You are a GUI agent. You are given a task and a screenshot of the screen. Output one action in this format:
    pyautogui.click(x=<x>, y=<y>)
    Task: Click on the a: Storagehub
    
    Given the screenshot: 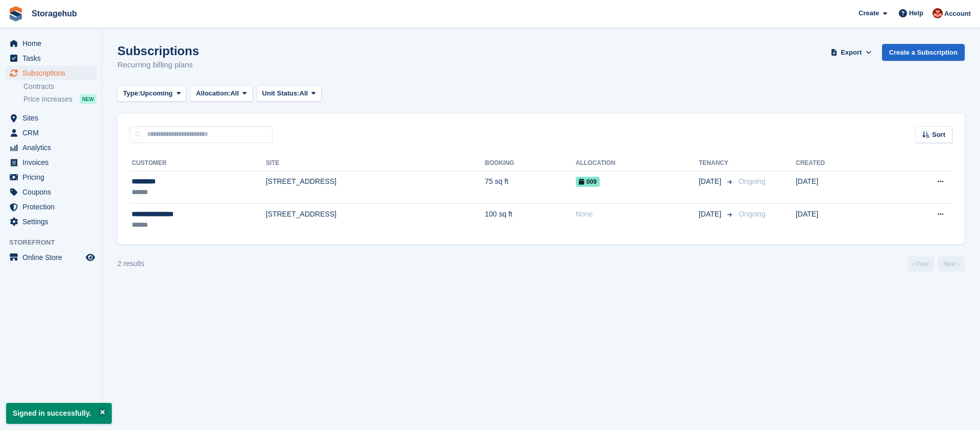 What is the action you would take?
    pyautogui.click(x=54, y=13)
    